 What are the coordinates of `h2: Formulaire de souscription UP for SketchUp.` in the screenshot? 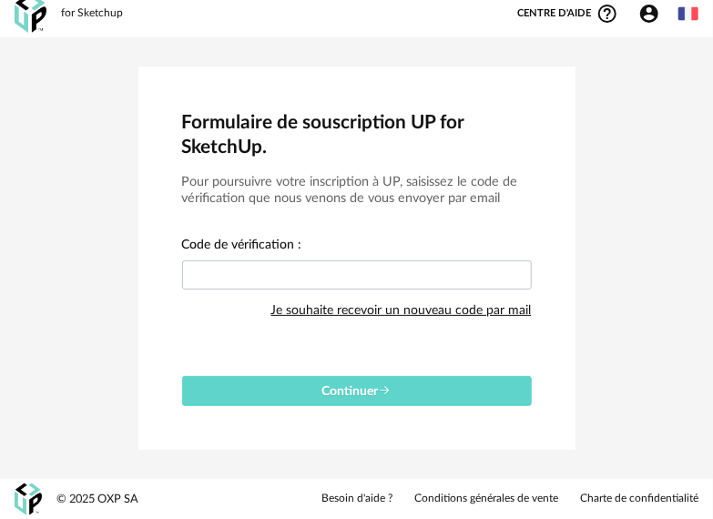 It's located at (357, 135).